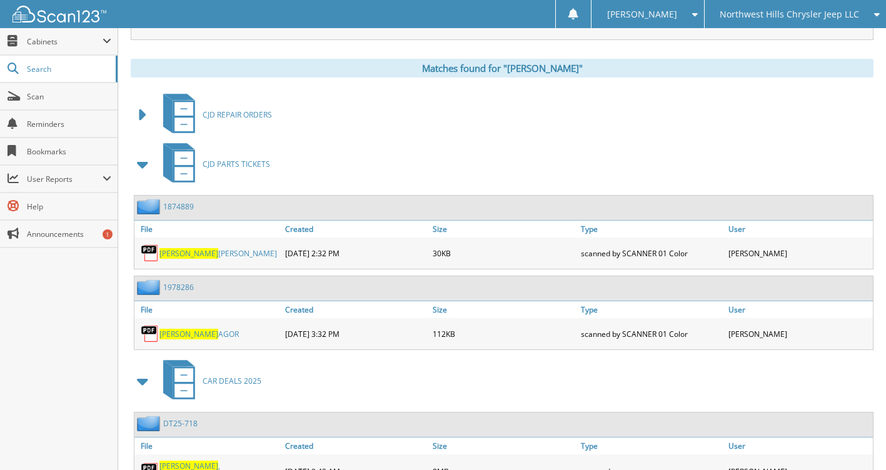  Describe the element at coordinates (69, 151) in the screenshot. I see `span: Bookmarks` at that location.